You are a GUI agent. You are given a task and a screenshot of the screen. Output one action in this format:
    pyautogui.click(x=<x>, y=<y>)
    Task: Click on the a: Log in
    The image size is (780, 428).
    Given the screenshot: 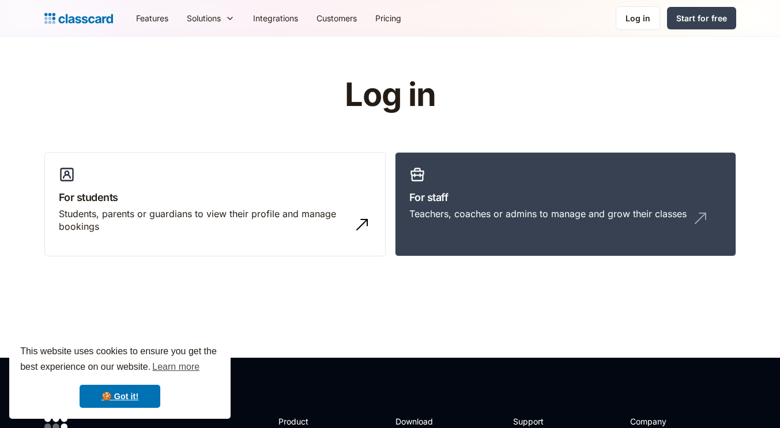 What is the action you would take?
    pyautogui.click(x=638, y=18)
    